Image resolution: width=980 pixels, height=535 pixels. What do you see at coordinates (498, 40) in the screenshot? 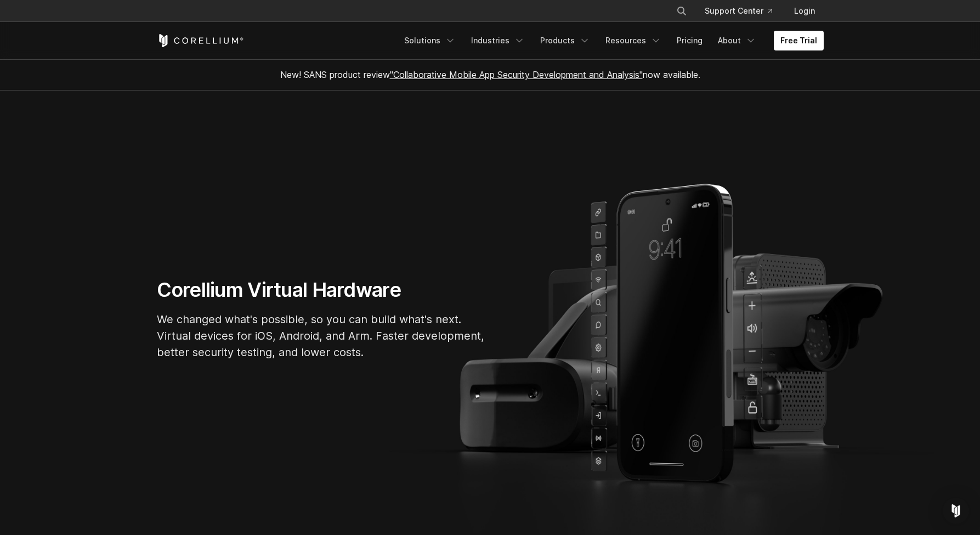
I see `a: Industries` at bounding box center [498, 40].